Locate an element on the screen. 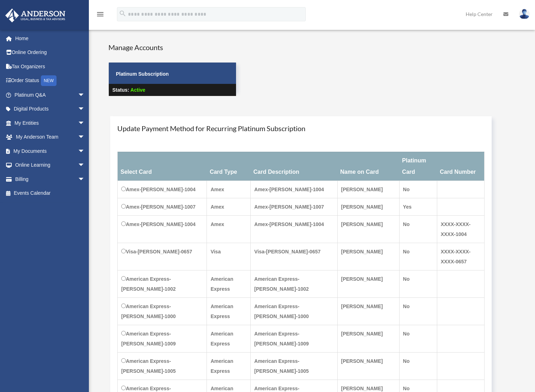  h4: Manage Accounts is located at coordinates (172, 47).